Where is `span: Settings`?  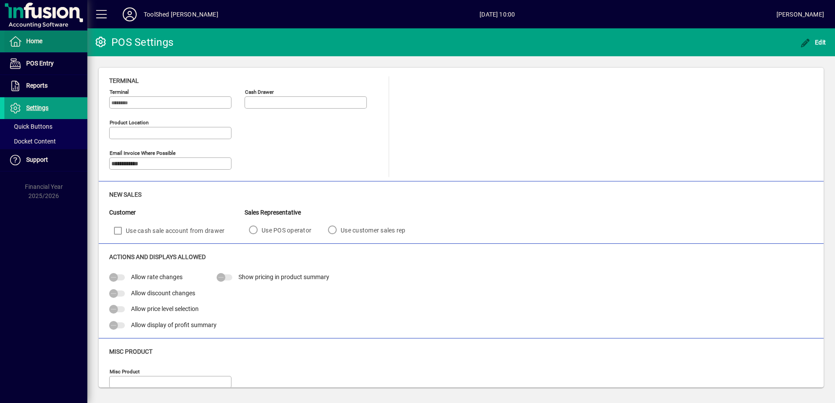 span: Settings is located at coordinates (37, 108).